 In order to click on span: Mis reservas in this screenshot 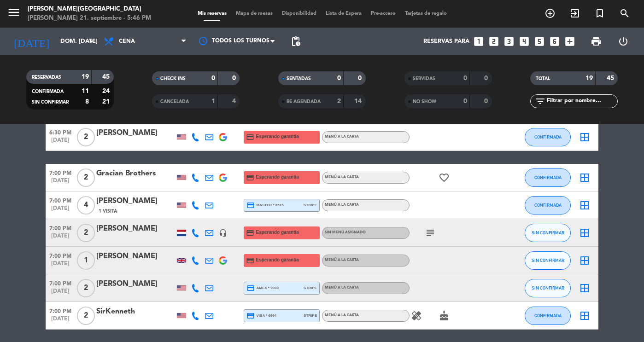, I will do `click(212, 14)`.